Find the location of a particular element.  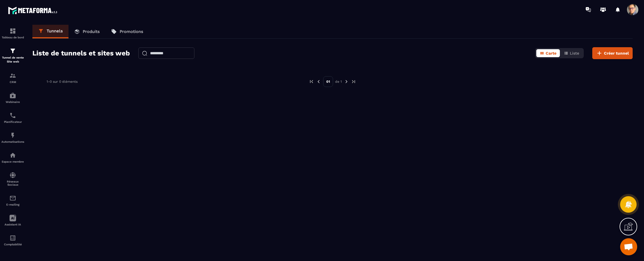

p: Comptabilité is located at coordinates (13, 244).